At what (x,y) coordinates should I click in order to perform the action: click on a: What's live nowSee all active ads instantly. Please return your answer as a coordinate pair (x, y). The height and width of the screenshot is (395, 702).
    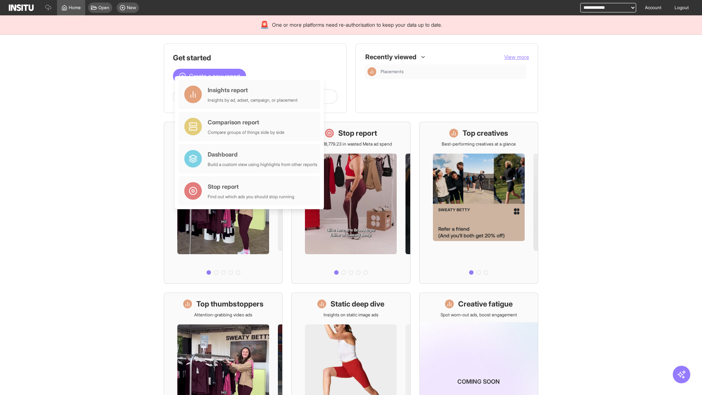
    Looking at the image, I should click on (223, 203).